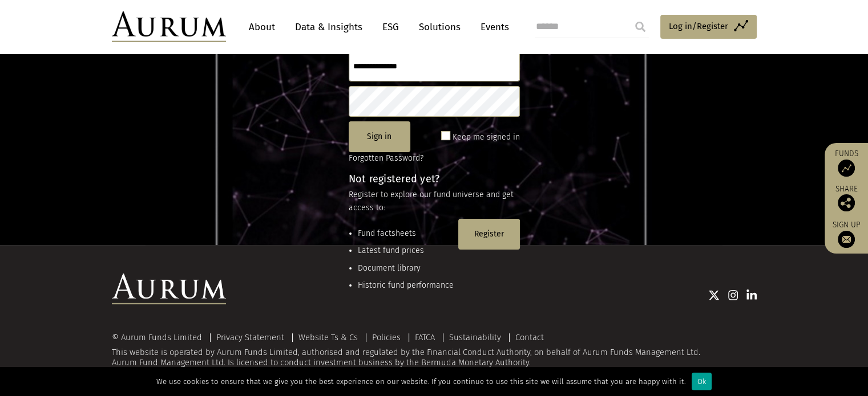 The width and height of the screenshot is (868, 396). I want to click on a: Contact, so click(530, 338).